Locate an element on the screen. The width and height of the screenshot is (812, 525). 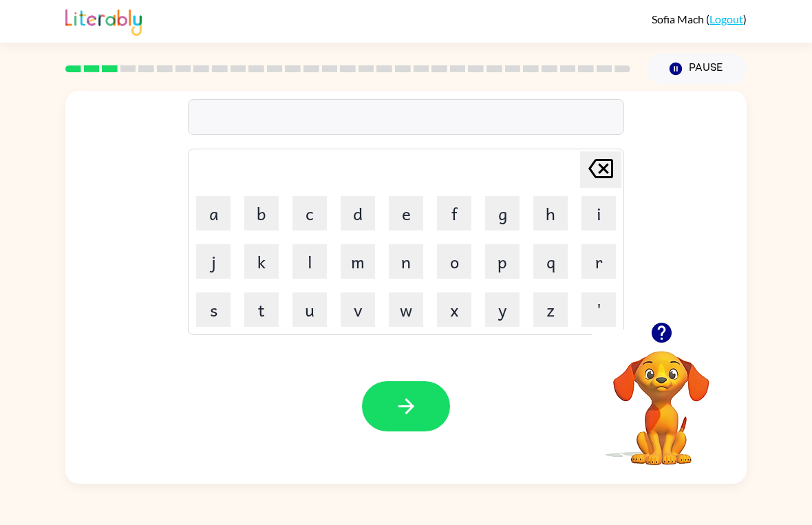
button: s is located at coordinates (213, 310).